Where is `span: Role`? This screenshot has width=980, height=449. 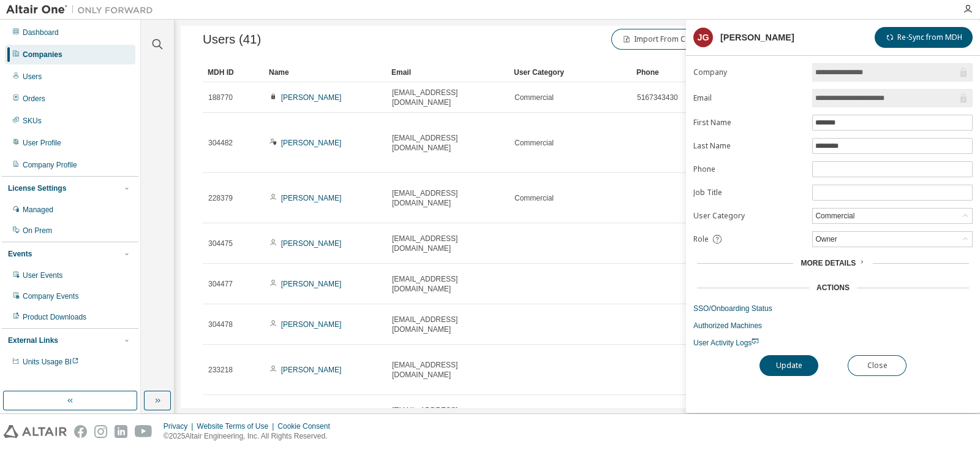
span: Role is located at coordinates (701, 239).